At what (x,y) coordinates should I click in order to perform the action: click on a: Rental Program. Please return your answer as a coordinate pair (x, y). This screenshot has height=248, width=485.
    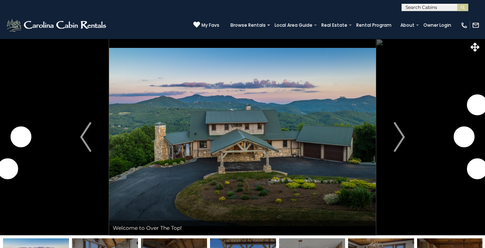
    Looking at the image, I should click on (374, 25).